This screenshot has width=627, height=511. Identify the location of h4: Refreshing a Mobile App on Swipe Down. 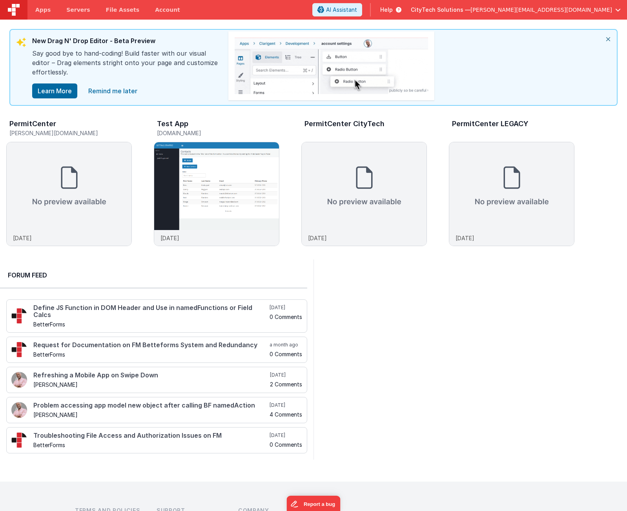
(151, 376).